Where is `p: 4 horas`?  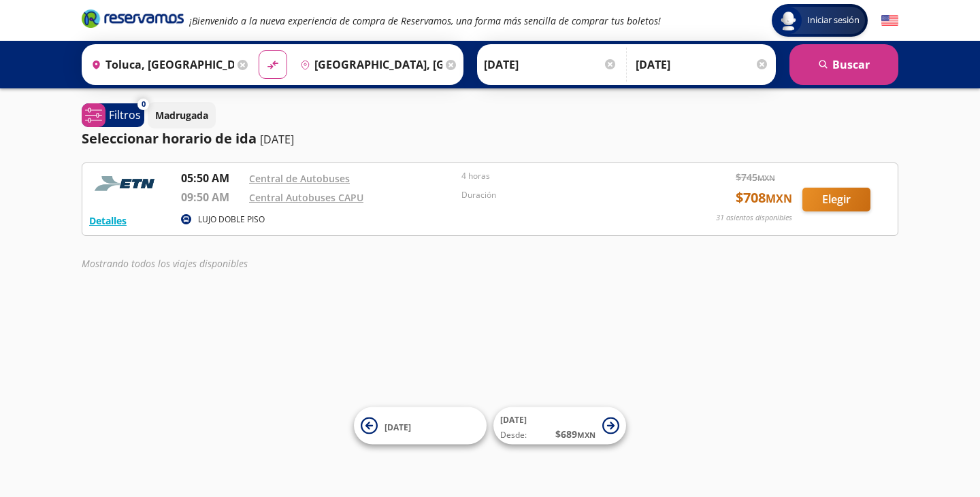
p: 4 horas is located at coordinates (564, 176).